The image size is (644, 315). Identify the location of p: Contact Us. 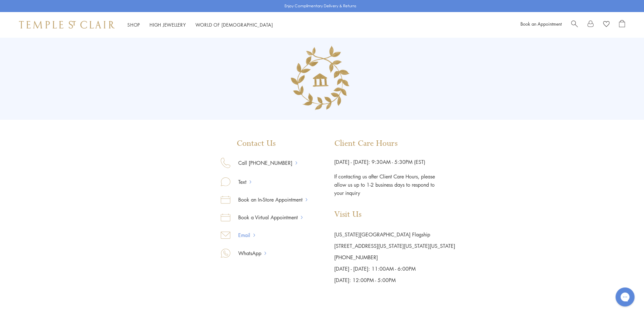
(264, 143).